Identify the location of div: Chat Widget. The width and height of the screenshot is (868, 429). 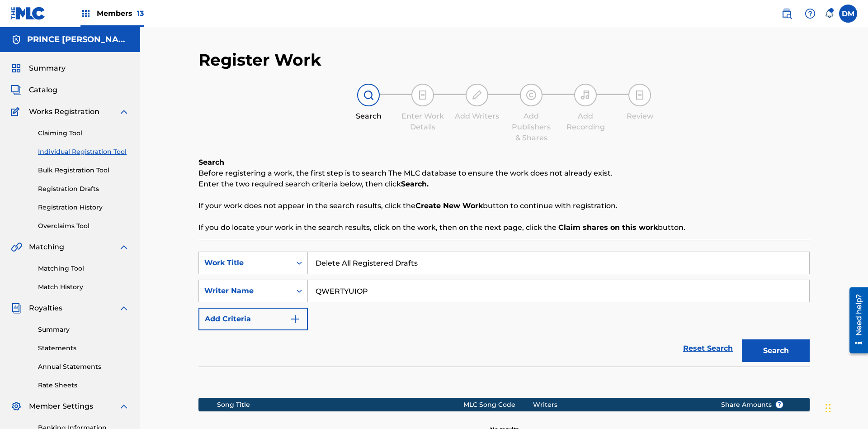
(846, 407).